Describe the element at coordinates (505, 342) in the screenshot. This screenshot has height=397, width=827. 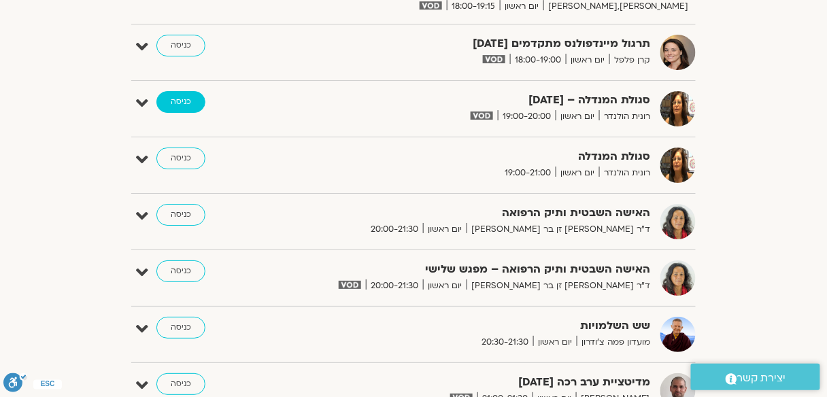
I see `span: 20:30-21:30` at that location.